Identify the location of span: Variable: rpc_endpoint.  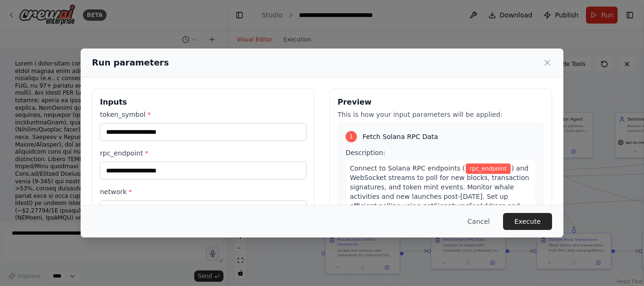
(488, 169).